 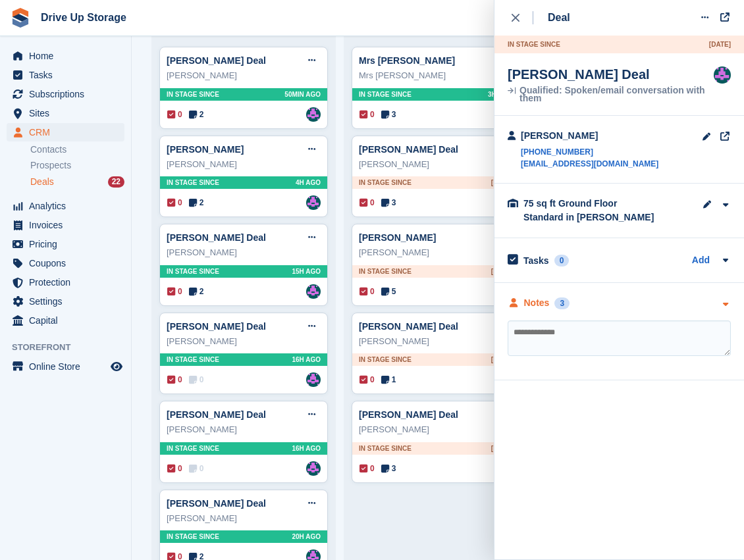 What do you see at coordinates (69, 263) in the screenshot?
I see `span: Coupons` at bounding box center [69, 263].